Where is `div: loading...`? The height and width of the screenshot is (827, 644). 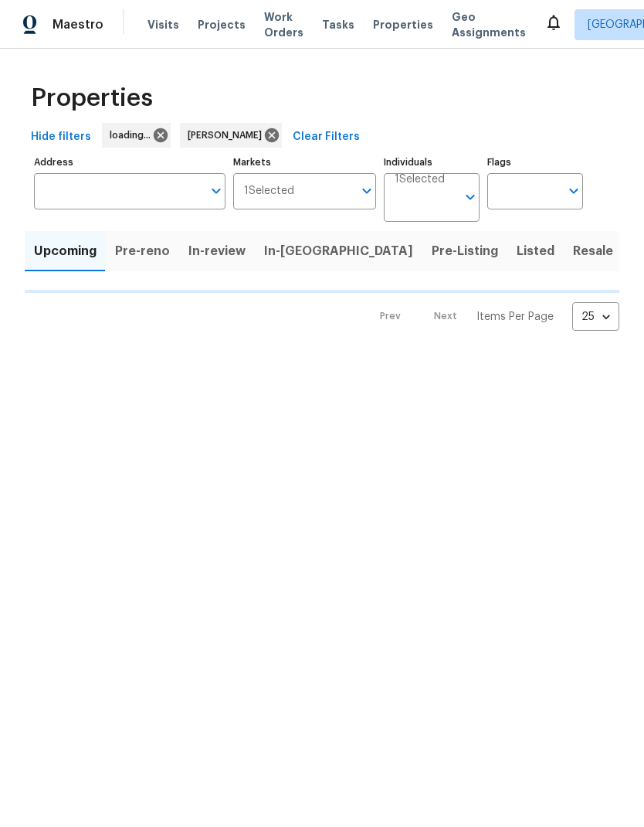
div: loading... is located at coordinates (136, 135).